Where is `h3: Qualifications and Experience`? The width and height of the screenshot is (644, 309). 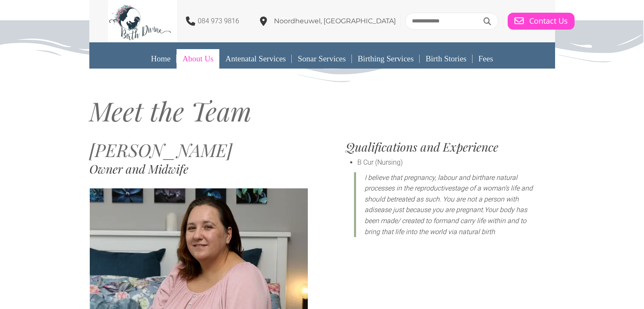 h3: Qualifications and Experience is located at coordinates (450, 147).